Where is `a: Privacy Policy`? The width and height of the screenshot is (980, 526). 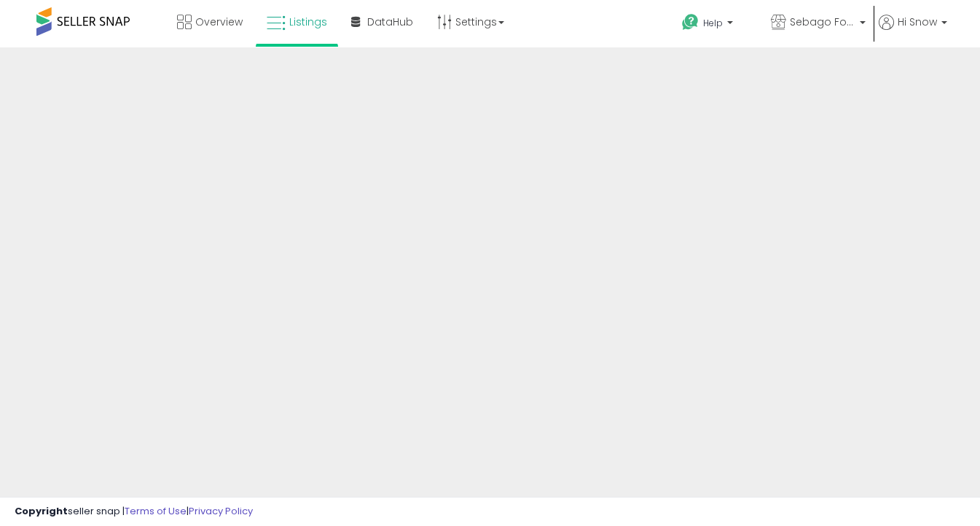 a: Privacy Policy is located at coordinates (221, 511).